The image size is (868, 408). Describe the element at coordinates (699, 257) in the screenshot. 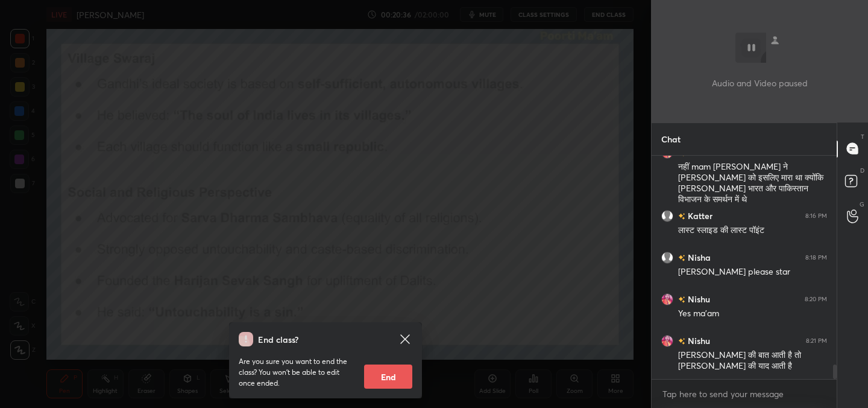

I see `h6: Nisha` at that location.